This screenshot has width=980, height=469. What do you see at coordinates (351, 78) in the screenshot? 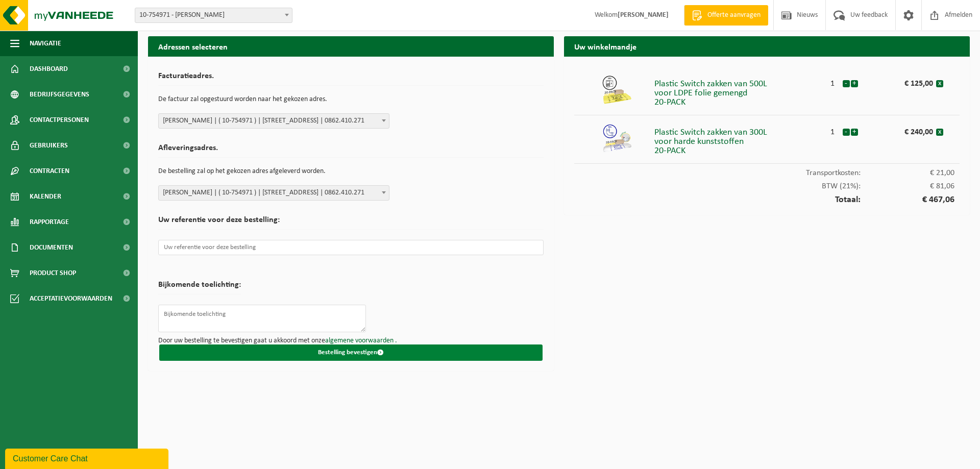
I see `h2: Facturatieadres.` at bounding box center [351, 78].